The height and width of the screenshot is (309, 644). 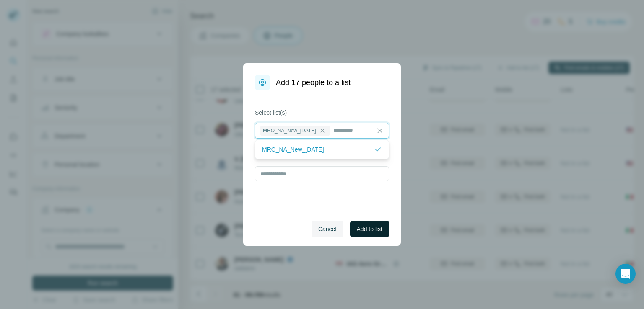 I want to click on button: Cancel, so click(x=327, y=229).